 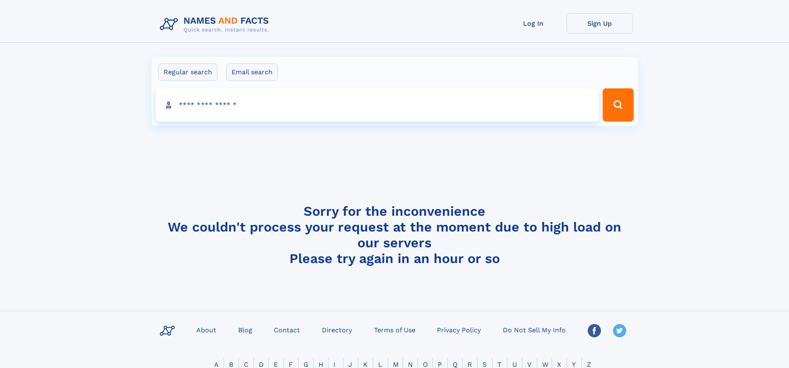 What do you see at coordinates (245, 329) in the screenshot?
I see `a: Blog` at bounding box center [245, 329].